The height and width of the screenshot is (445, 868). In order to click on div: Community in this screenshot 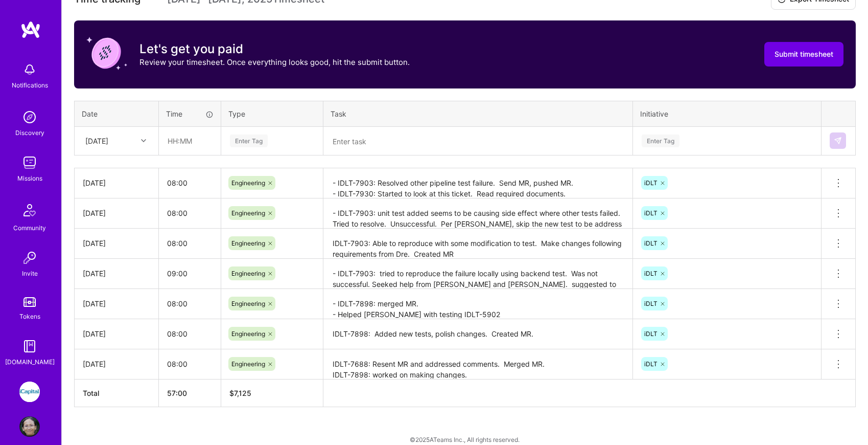, I will do `click(30, 227)`.